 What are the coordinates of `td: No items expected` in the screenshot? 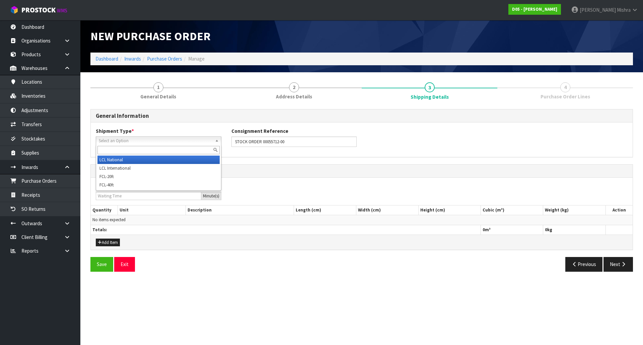 It's located at (361, 220).